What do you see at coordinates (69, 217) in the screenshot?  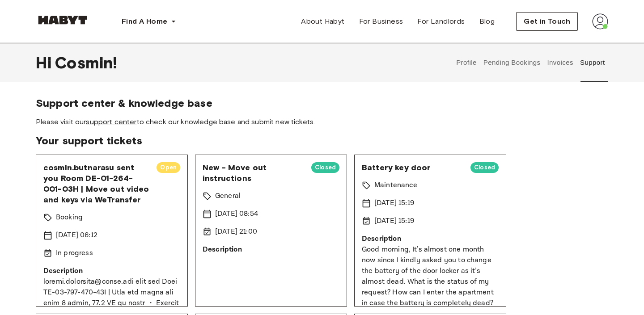 I see `p: Booking` at bounding box center [69, 217].